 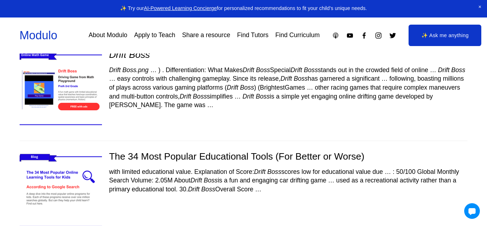 What do you see at coordinates (445, 35) in the screenshot?
I see `a: ✨ Ask me anything` at bounding box center [445, 35].